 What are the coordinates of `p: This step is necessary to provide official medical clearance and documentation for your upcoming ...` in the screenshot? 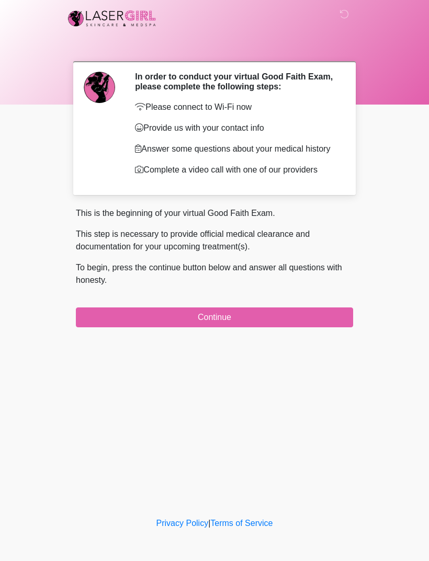 It's located at (214, 240).